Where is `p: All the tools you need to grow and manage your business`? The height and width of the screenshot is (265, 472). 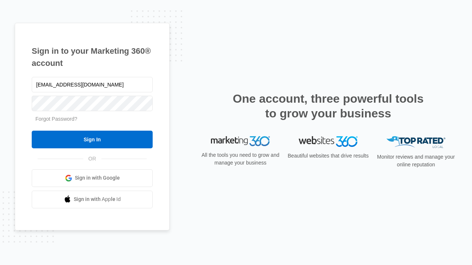 p: All the tools you need to grow and manage your business is located at coordinates (240, 159).